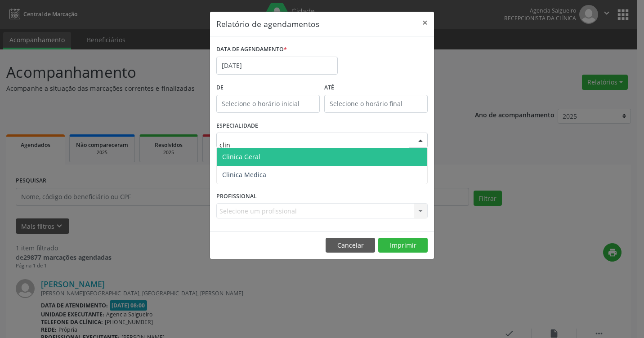  What do you see at coordinates (237, 196) in the screenshot?
I see `label: PROFISSIONAL` at bounding box center [237, 196].